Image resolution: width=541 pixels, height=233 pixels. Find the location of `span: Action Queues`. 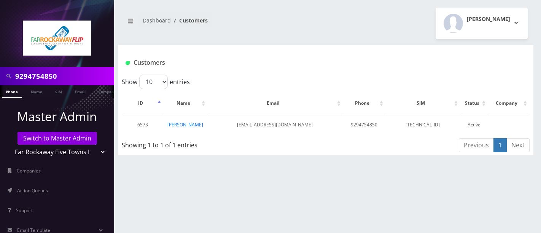

span: Action Queues is located at coordinates (32, 190).